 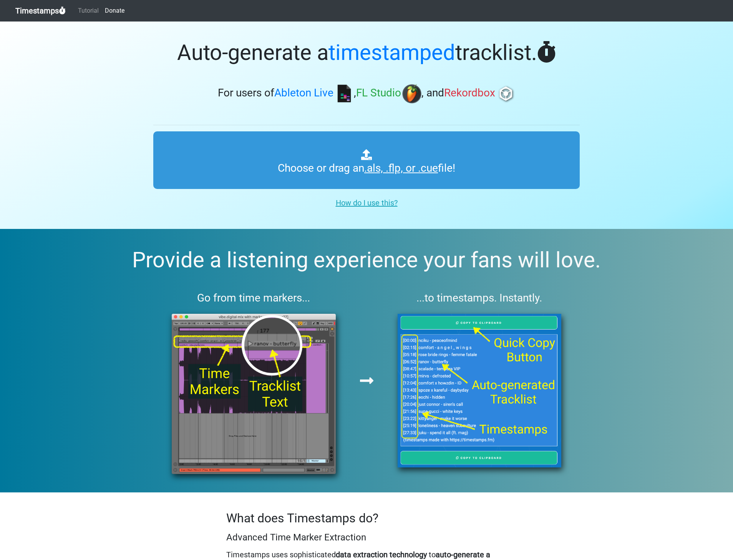 What do you see at coordinates (506, 94) in the screenshot?
I see `img: rb.png` at bounding box center [506, 94].